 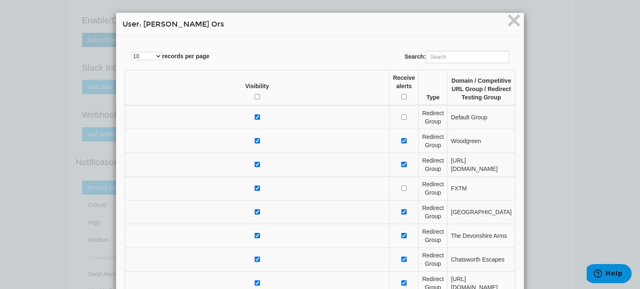 I want to click on td: Woodgreen, so click(x=481, y=141).